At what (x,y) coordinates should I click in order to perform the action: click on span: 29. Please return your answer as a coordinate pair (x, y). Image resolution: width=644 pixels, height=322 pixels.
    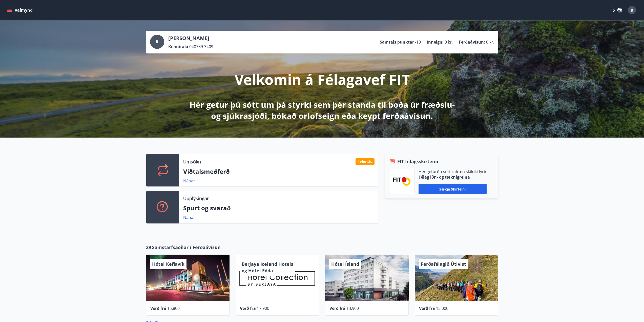
    Looking at the image, I should click on (149, 247).